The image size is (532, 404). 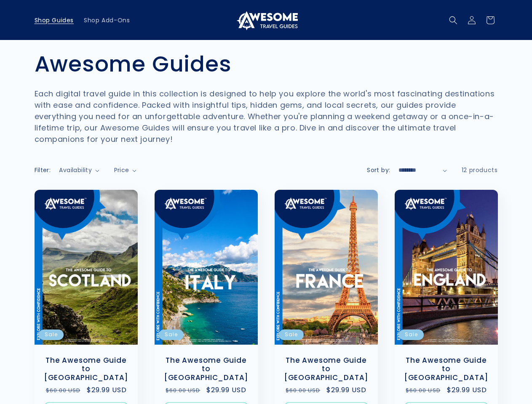 I want to click on span: Shop Add-Ons, so click(x=107, y=20).